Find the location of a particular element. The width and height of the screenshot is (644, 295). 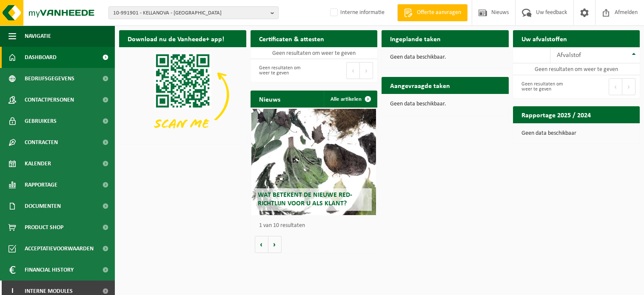

span: Documenten is located at coordinates (42, 206).